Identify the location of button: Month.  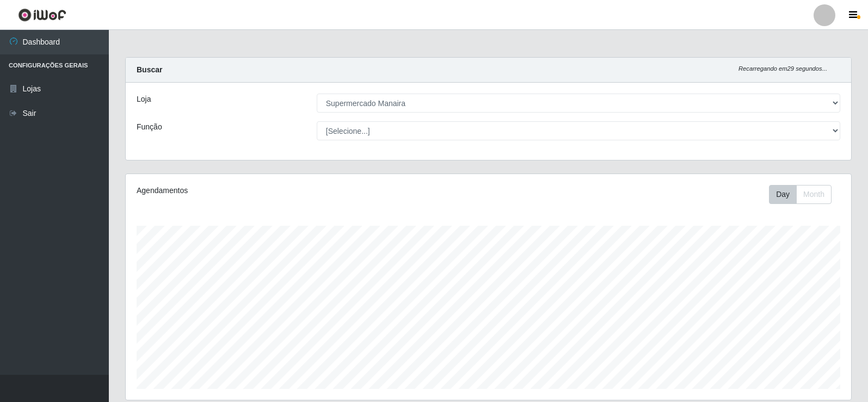
(814, 194).